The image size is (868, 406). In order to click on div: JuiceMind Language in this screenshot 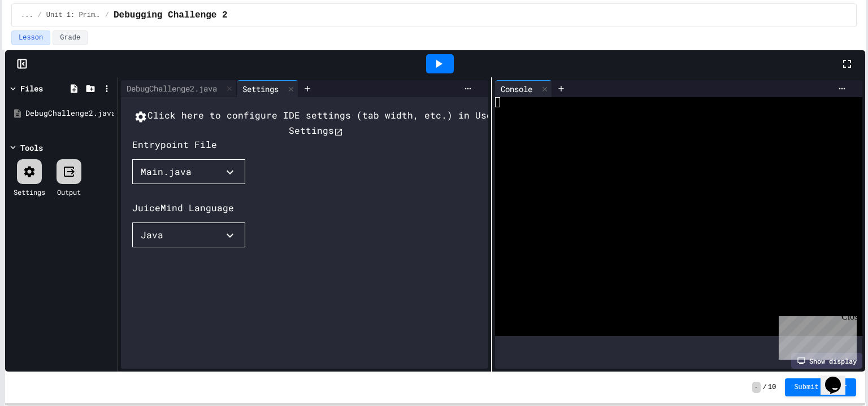, I will do `click(183, 208)`.